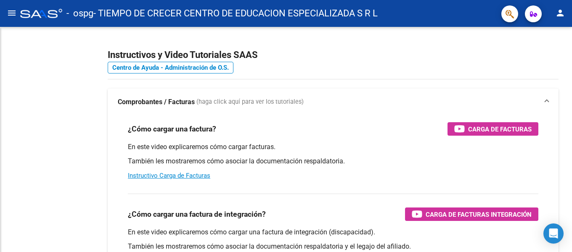 Image resolution: width=572 pixels, height=252 pixels. What do you see at coordinates (156, 102) in the screenshot?
I see `strong: Comprobantes / Facturas` at bounding box center [156, 102].